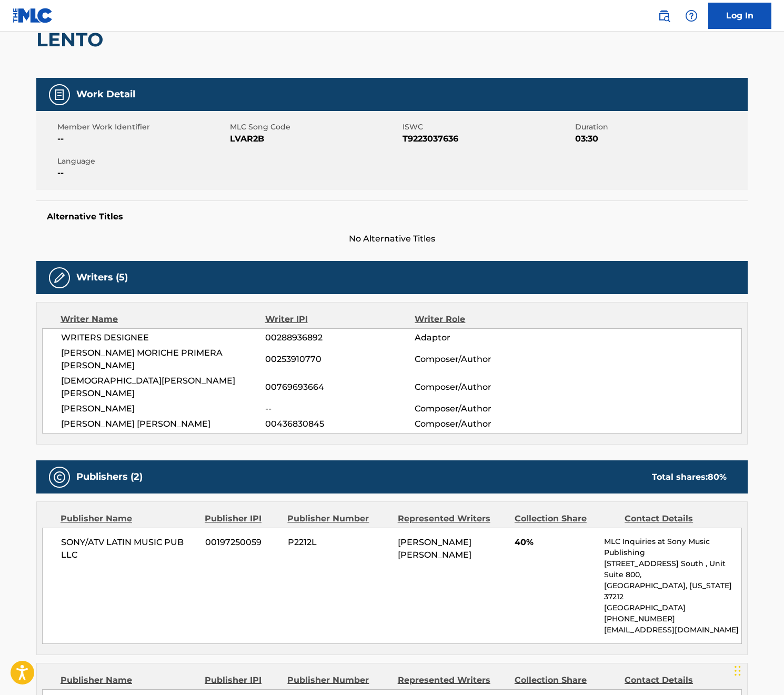  What do you see at coordinates (60, 95) in the screenshot?
I see `img: Work Detail` at bounding box center [60, 95].